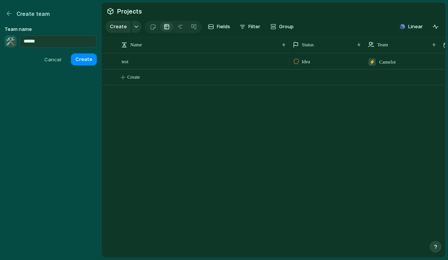 The image size is (448, 260). Describe the element at coordinates (53, 60) in the screenshot. I see `span: Cancel` at that location.